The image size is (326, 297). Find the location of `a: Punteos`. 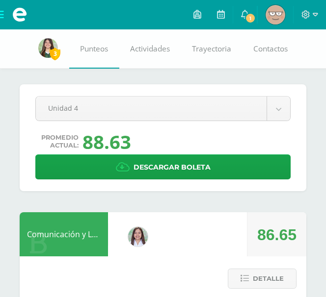

a: Punteos is located at coordinates (94, 49).